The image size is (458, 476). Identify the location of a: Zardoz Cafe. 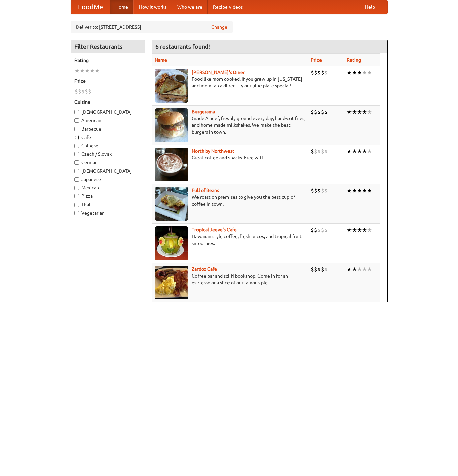
(204, 269).